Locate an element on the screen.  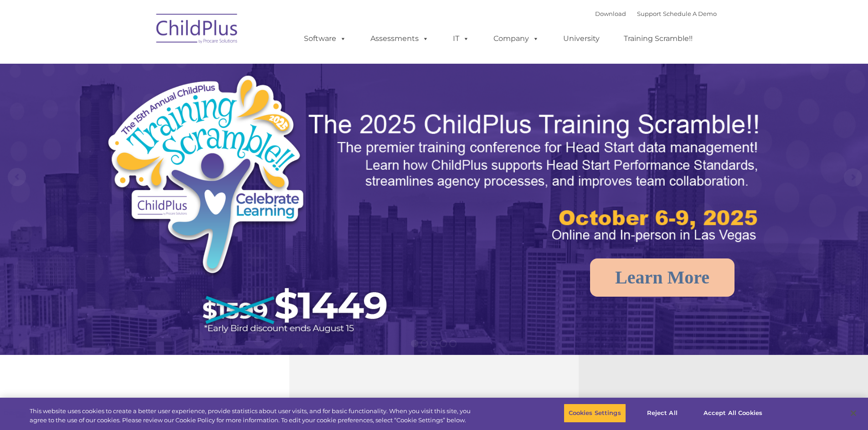
a: Support is located at coordinates (649, 14).